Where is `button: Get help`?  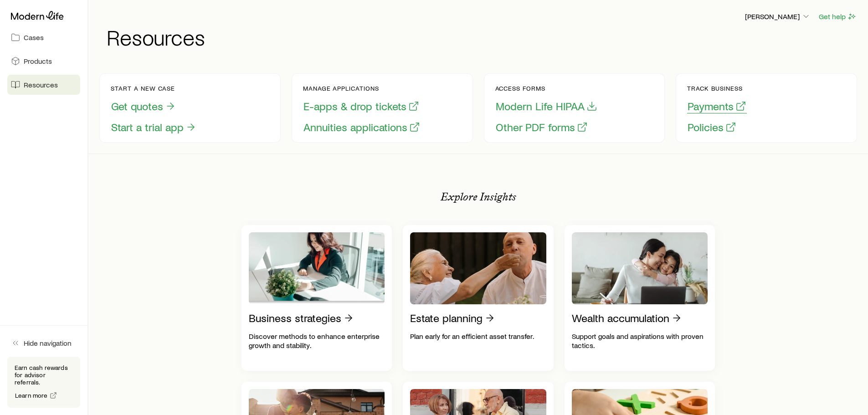 button: Get help is located at coordinates (838, 16).